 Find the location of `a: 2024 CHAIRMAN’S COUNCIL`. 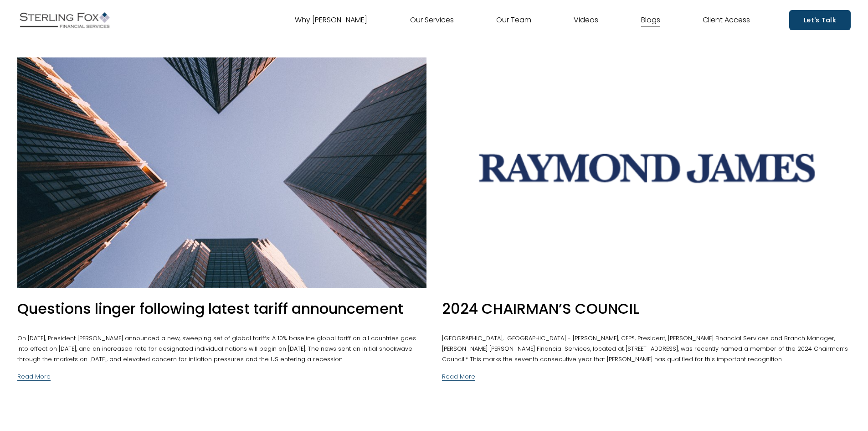

a: 2024 CHAIRMAN’S COUNCIL is located at coordinates (540, 308).